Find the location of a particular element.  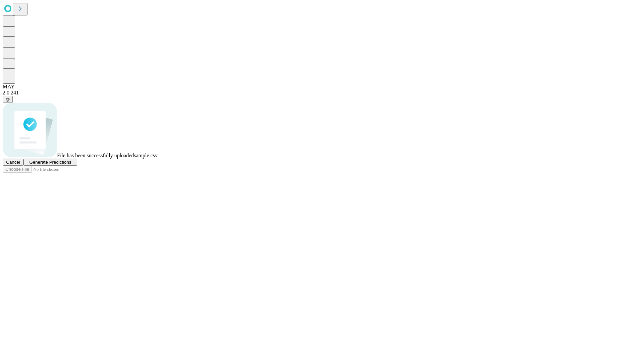

button: Cancel is located at coordinates (13, 162).